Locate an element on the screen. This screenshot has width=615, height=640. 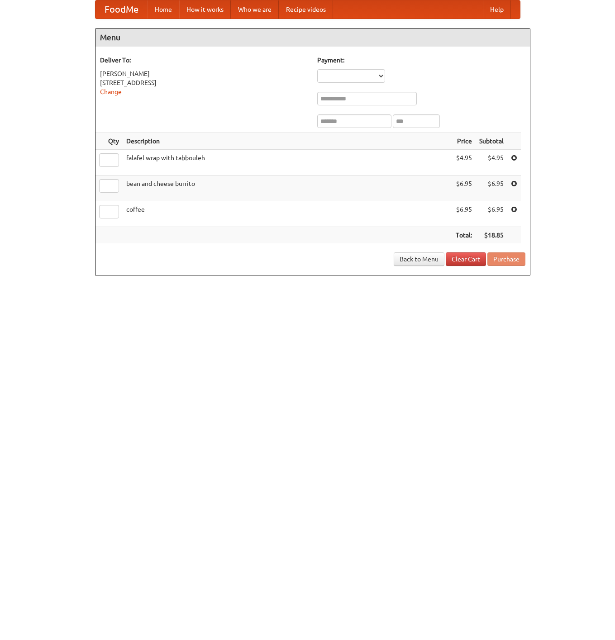
td: bean and cheese burrito is located at coordinates (287, 188).